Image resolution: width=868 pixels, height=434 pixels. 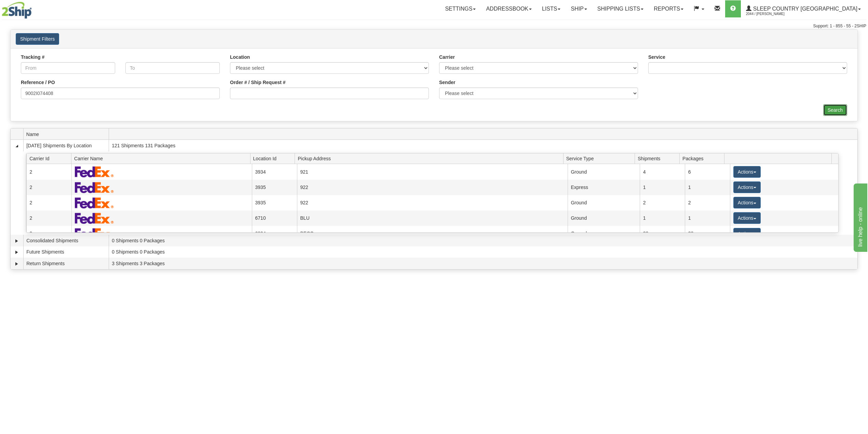 I want to click on img: logo2044.jpg, so click(x=17, y=10).